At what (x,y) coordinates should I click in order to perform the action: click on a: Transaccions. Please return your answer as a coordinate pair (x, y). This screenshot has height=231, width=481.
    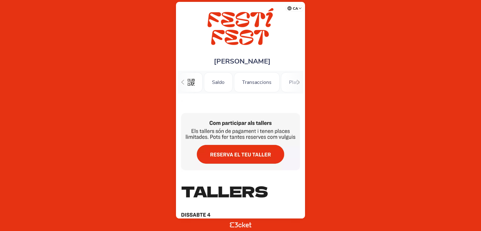
    Looking at the image, I should click on (257, 82).